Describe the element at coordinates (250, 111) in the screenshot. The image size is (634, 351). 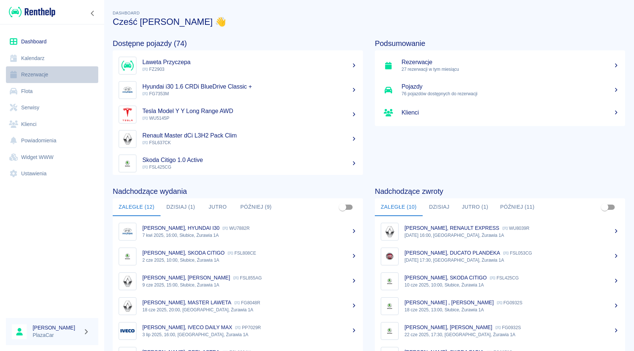
I see `h5: Tesla Model Y Y Long Range AWD` at that location.